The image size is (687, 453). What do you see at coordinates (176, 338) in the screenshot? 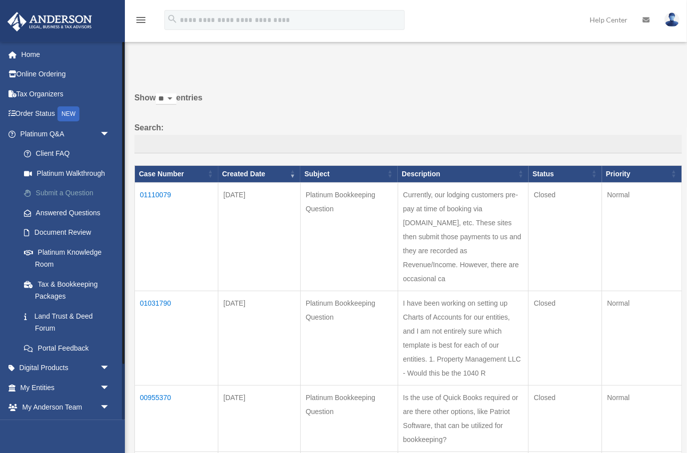
I see `td: 01031790` at bounding box center [176, 338].